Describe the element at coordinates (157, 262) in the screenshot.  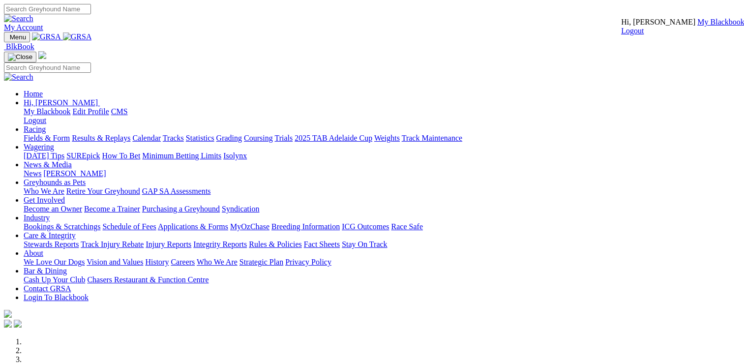
I see `a: History` at that location.